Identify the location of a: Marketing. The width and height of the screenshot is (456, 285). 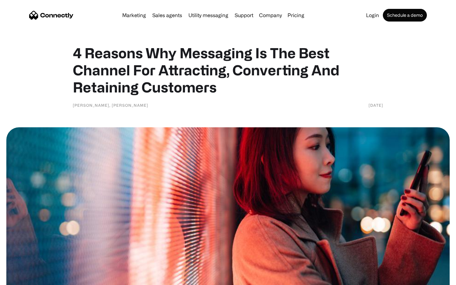
(134, 15).